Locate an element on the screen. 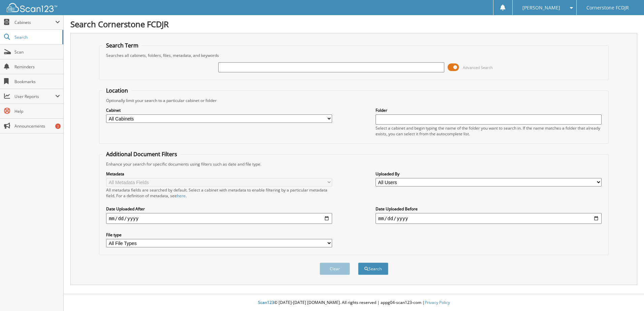 This screenshot has width=644, height=311. label: Metadata is located at coordinates (219, 174).